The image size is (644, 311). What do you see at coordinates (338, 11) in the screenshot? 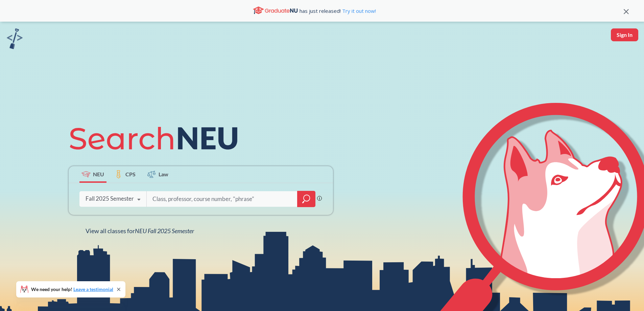
I see `span: has just released!` at bounding box center [338, 11].